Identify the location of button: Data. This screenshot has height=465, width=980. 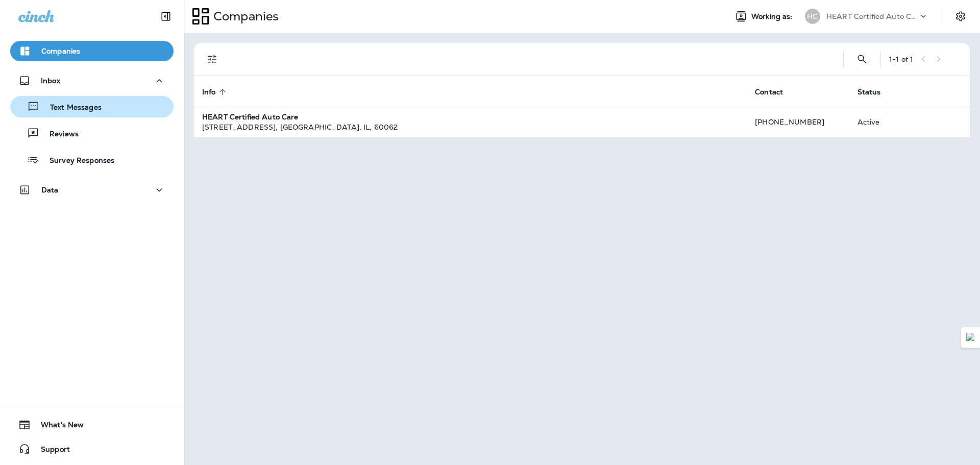
(92, 190).